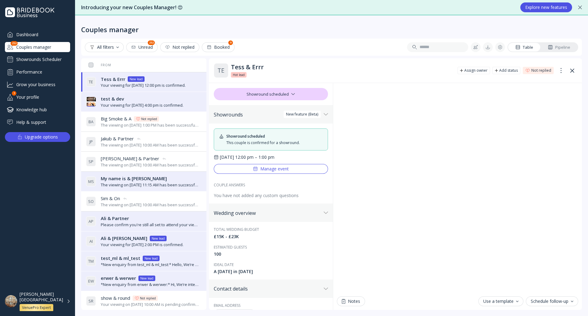  Describe the element at coordinates (91, 301) in the screenshot. I see `div: S R` at that location.